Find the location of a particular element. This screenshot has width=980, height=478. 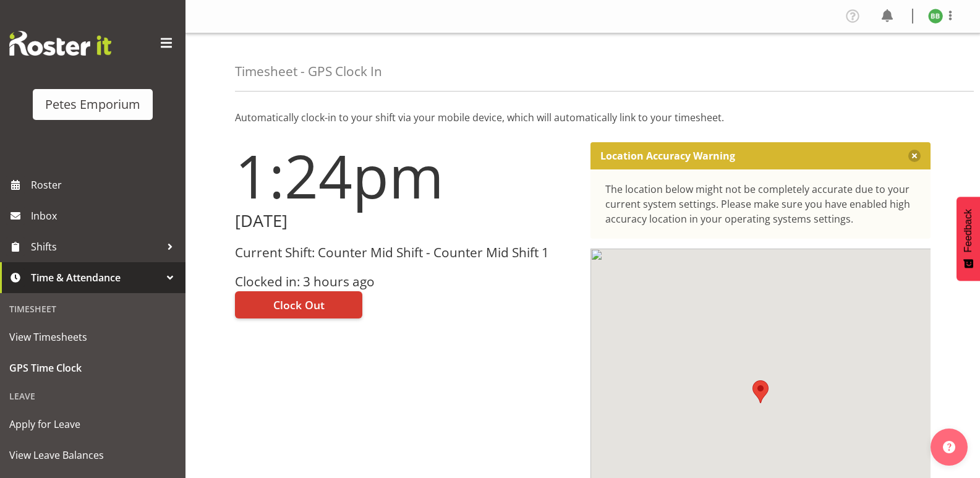

h1: 1:24pm is located at coordinates (405, 176).